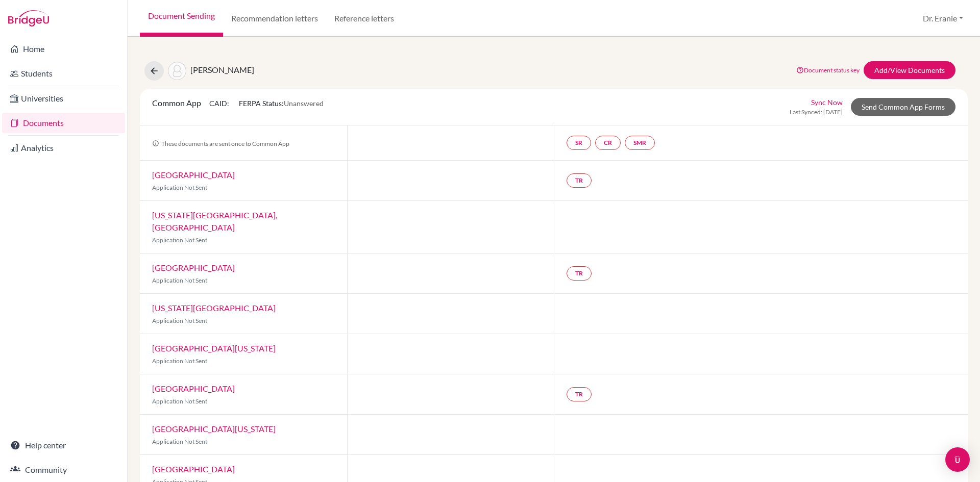  I want to click on a: Students, so click(63, 73).